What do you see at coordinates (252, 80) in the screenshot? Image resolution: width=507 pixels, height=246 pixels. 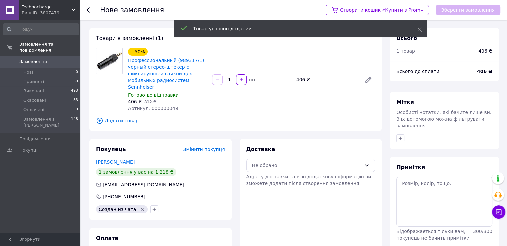 I see `div: шт.` at bounding box center [252, 80].